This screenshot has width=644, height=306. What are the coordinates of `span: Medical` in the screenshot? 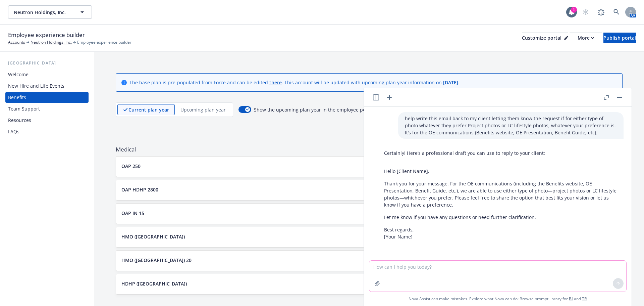 It's located at (369, 150).